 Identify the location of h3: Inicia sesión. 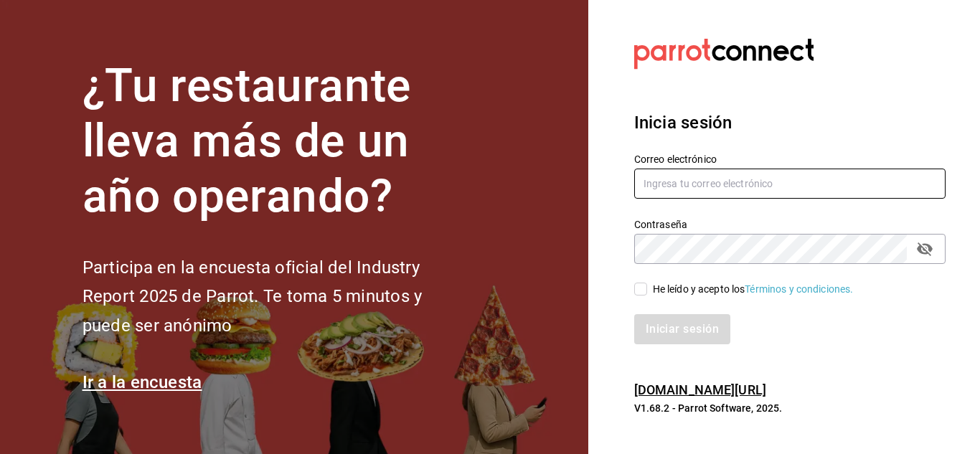
(790, 123).